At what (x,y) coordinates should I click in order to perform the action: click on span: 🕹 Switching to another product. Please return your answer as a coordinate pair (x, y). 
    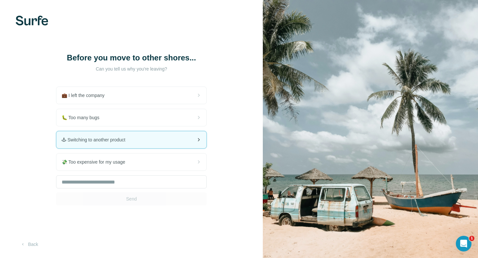
    Looking at the image, I should click on (96, 140).